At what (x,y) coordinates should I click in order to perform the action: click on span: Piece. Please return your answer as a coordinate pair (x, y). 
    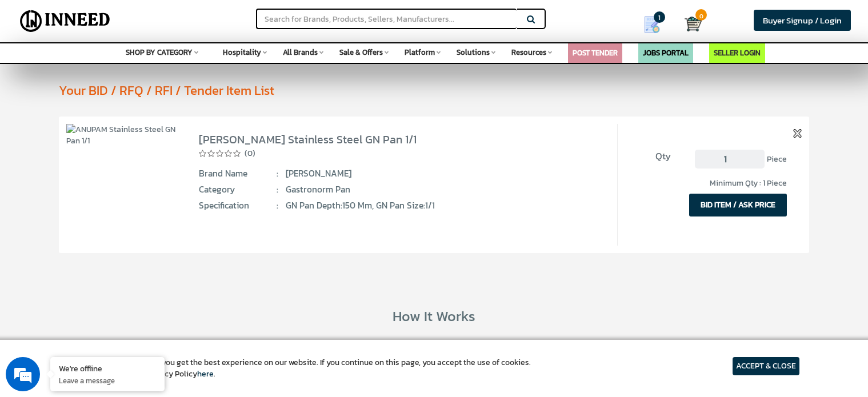
    Looking at the image, I should click on (776, 159).